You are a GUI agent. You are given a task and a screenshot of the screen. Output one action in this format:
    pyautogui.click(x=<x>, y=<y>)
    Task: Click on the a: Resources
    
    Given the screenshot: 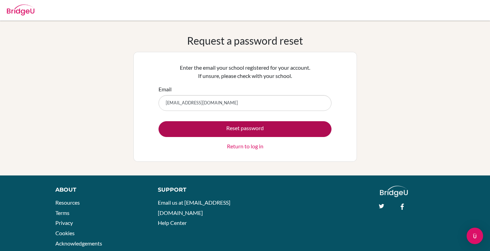 What is the action you would take?
    pyautogui.click(x=67, y=203)
    